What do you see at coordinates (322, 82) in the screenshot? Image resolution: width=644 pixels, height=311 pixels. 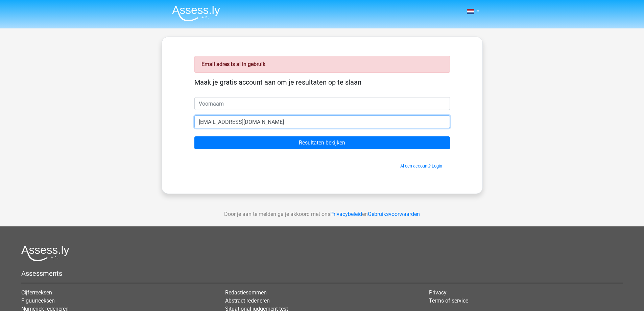 I see `h5: Maak je gratis account aan om je resultaten op te slaan` at bounding box center [322, 82].